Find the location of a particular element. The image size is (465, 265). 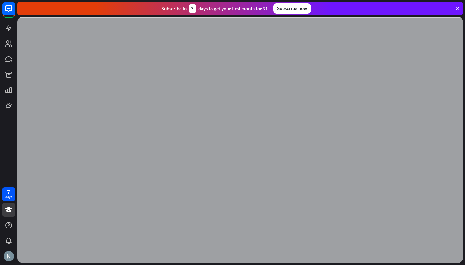

div: 7 is located at coordinates (9, 192).